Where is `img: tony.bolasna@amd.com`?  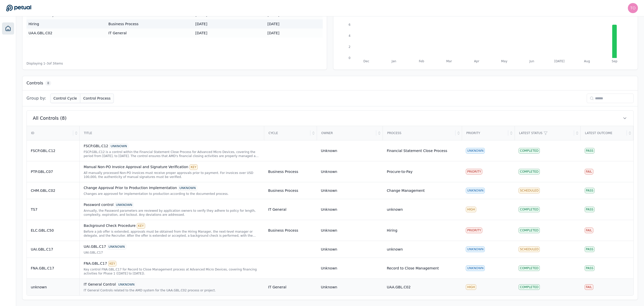 img: tony.bolasna@amd.com is located at coordinates (633, 8).